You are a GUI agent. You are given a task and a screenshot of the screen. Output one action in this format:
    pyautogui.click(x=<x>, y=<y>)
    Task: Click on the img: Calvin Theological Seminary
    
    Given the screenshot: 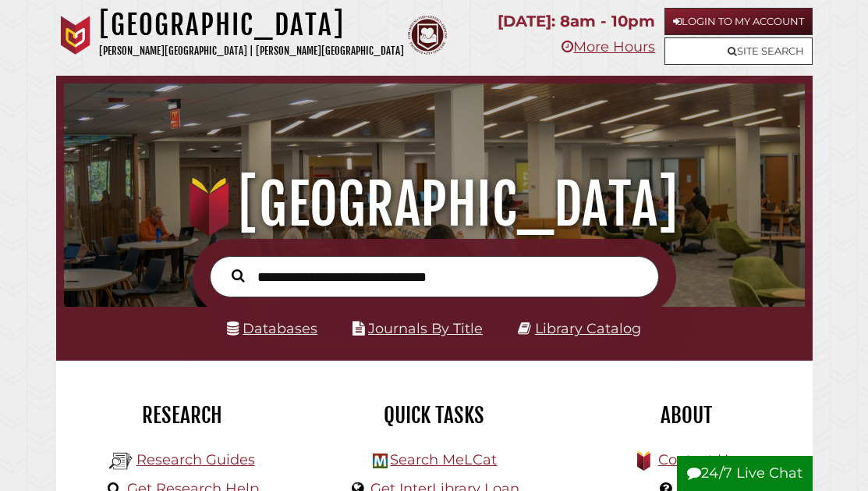 What is the action you would take?
    pyautogui.click(x=428, y=36)
    